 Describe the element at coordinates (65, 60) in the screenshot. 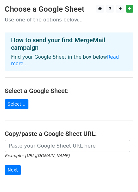

I see `a: Read more...` at that location.